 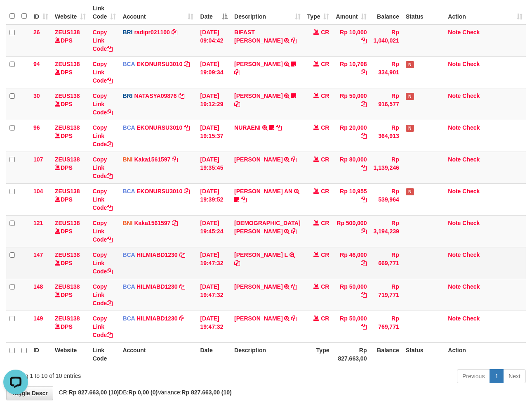 I want to click on span: 30, so click(x=37, y=96).